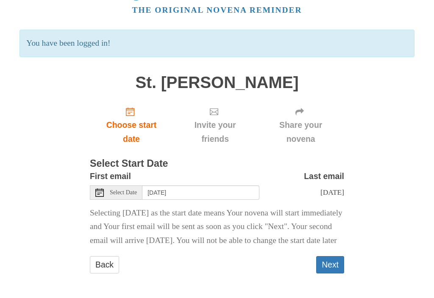  What do you see at coordinates (201, 193) in the screenshot?
I see `input: Use the arrow keys to pick a date` at bounding box center [201, 193].